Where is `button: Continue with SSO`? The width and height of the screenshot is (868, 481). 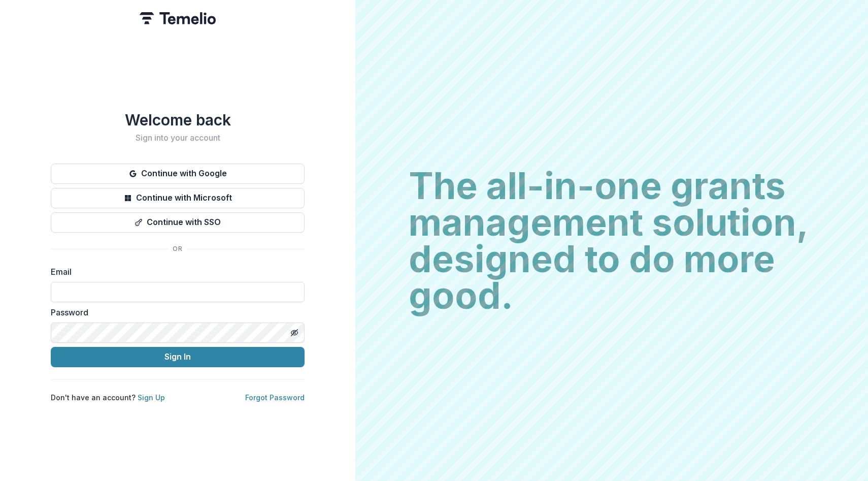
button: Continue with SSO is located at coordinates (177, 222).